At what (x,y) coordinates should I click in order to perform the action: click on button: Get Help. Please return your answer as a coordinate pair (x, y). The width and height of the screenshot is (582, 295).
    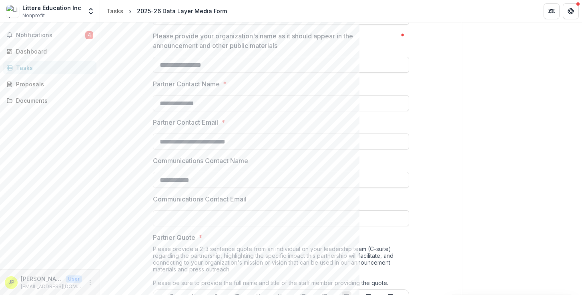
    Looking at the image, I should click on (571, 11).